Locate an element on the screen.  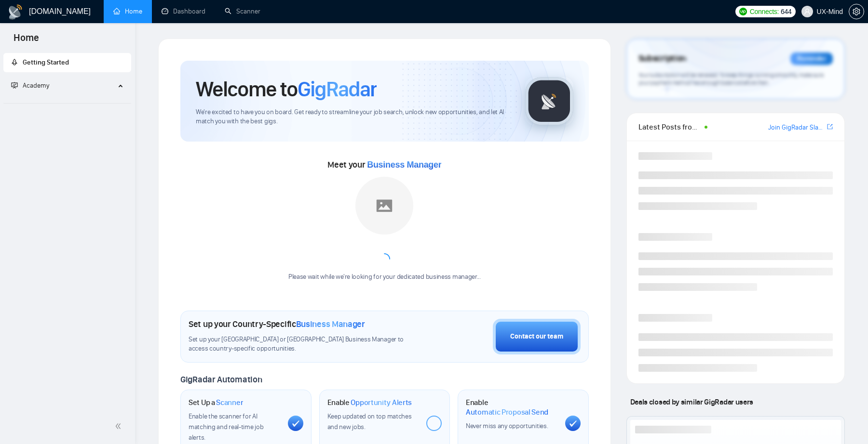
span: Home is located at coordinates (26, 41).